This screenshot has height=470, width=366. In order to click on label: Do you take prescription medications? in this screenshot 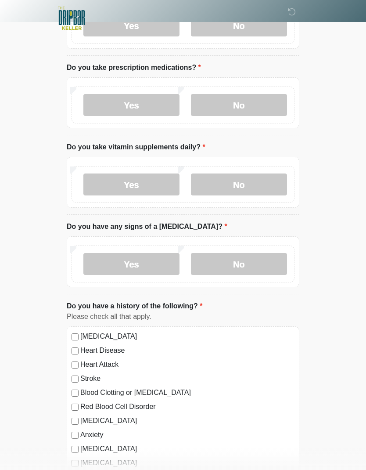, I will do `click(134, 68)`.